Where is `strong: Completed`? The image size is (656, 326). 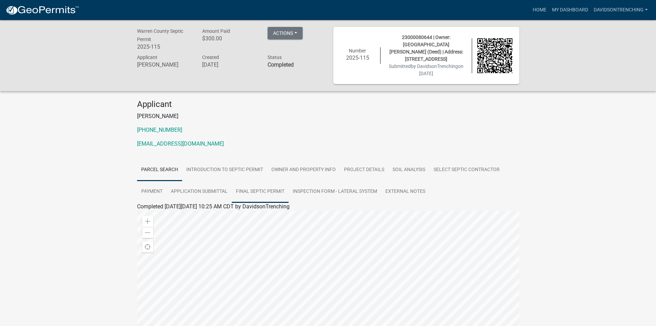
strong: Completed is located at coordinates (281, 64).